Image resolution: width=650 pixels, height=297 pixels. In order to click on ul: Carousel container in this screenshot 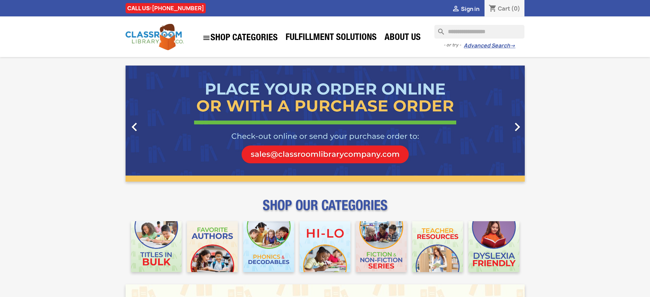, I will do `click(325, 124)`.